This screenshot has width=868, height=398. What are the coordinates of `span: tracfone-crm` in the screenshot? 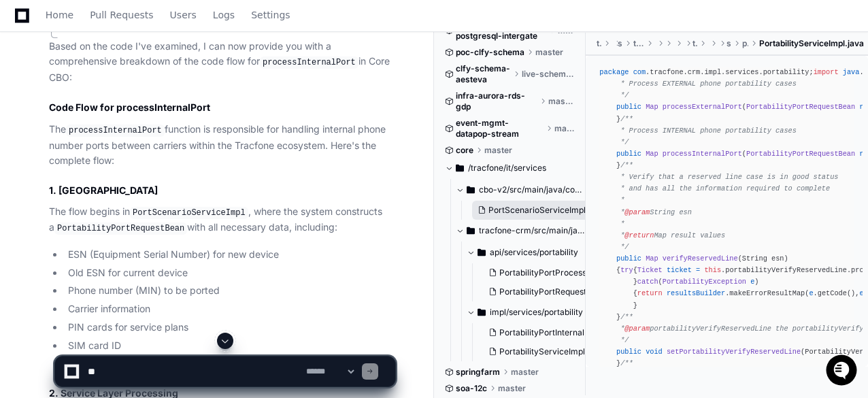 It's located at (639, 44).